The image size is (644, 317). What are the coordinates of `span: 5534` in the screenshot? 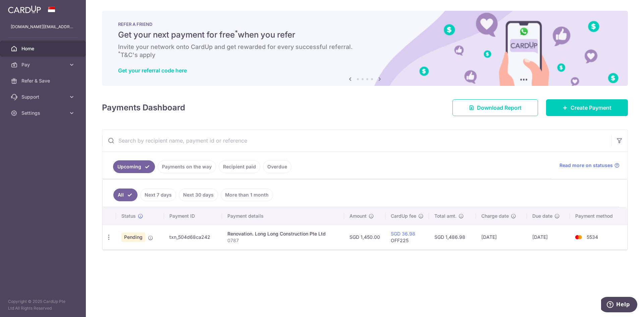 It's located at (592, 237).